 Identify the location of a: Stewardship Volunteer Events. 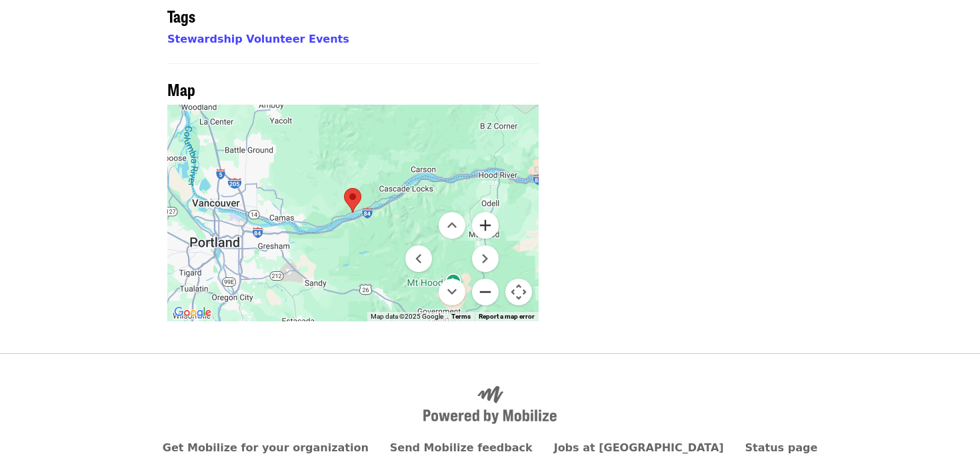
(258, 39).